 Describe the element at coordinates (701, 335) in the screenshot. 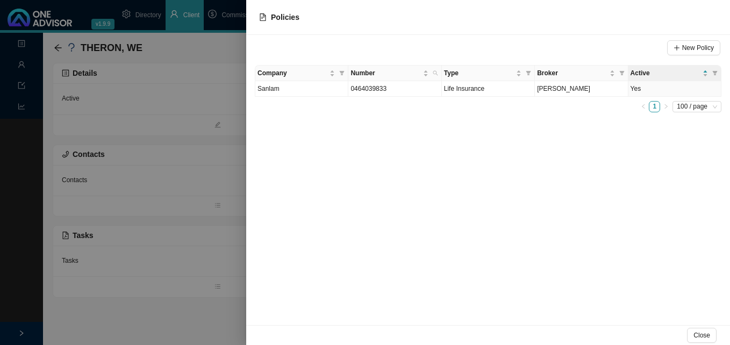

I see `span: Close` at that location.